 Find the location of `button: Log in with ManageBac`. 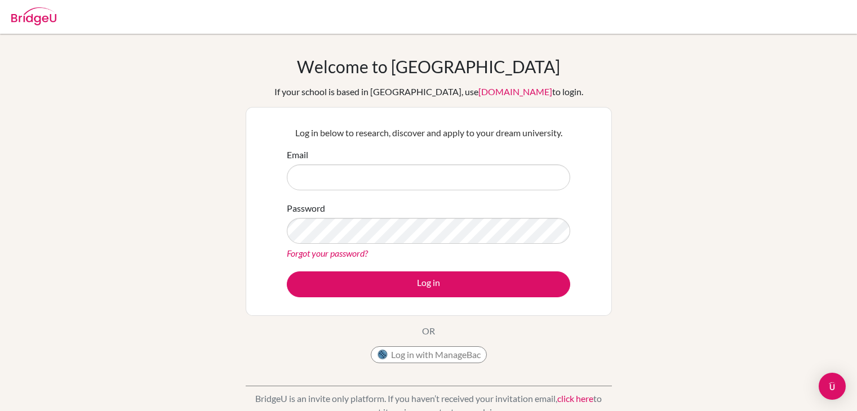

button: Log in with ManageBac is located at coordinates (429, 355).